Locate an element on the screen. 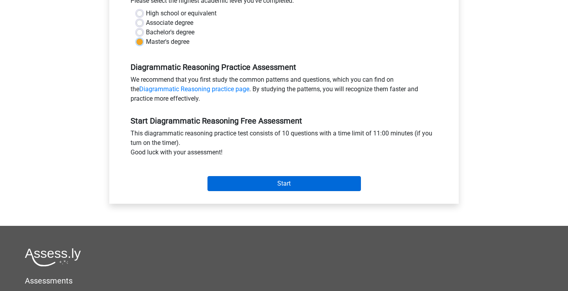  img: Assessly logo is located at coordinates (53, 257).